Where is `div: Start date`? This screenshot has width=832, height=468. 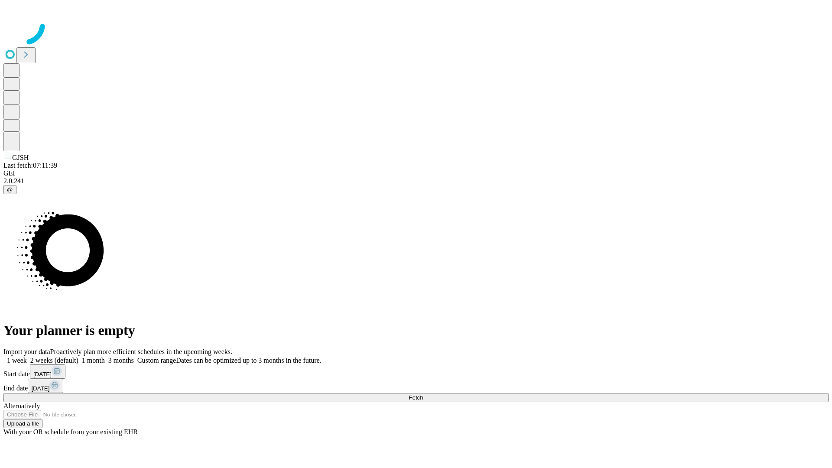
div: Start date is located at coordinates (416, 371).